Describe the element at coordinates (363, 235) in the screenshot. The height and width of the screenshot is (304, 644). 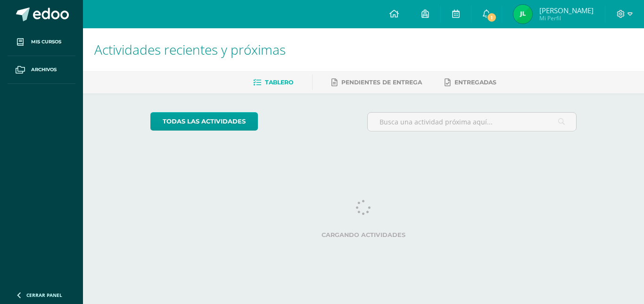
I see `label: Cargando actividades` at that location.